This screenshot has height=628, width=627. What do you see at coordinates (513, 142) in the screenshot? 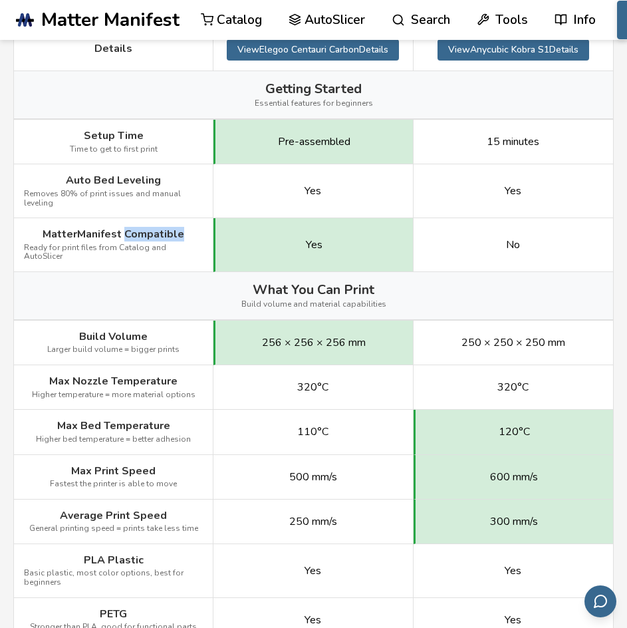
I see `span: 15 minutes` at bounding box center [513, 142].